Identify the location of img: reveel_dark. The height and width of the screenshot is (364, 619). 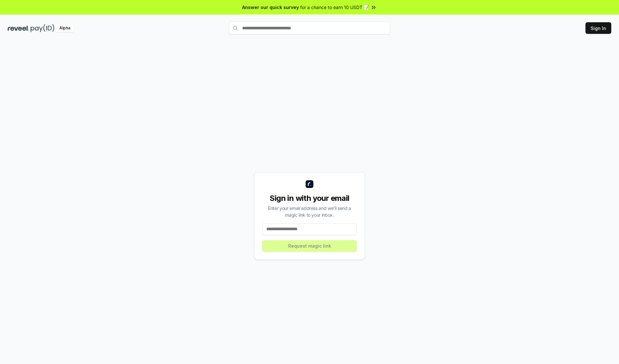
(18, 28).